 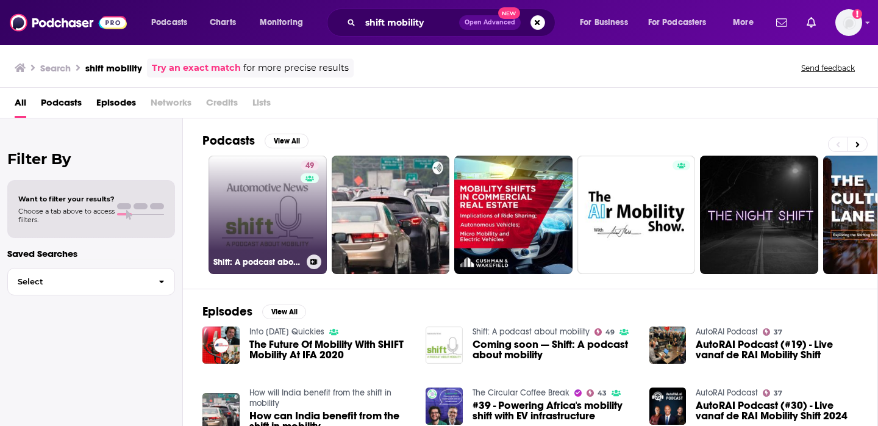 I want to click on h2: Episodes, so click(x=227, y=311).